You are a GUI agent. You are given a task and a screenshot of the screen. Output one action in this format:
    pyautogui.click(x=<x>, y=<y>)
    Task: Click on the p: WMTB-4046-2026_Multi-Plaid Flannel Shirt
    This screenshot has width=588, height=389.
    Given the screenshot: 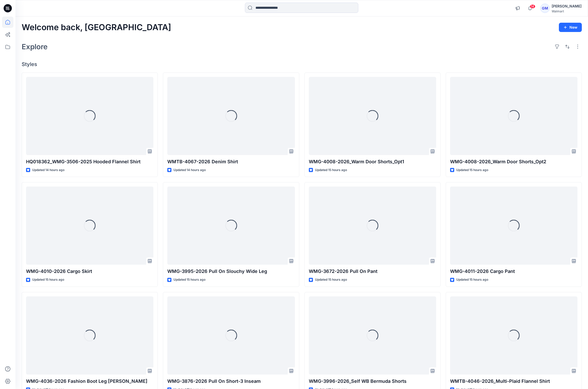 What is the action you would take?
    pyautogui.click(x=514, y=381)
    